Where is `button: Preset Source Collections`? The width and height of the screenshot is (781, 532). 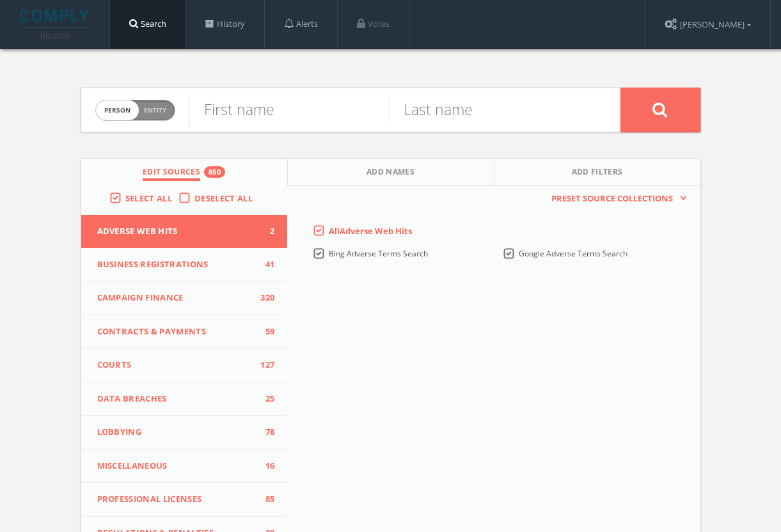
button: Preset Source Collections is located at coordinates (616, 199).